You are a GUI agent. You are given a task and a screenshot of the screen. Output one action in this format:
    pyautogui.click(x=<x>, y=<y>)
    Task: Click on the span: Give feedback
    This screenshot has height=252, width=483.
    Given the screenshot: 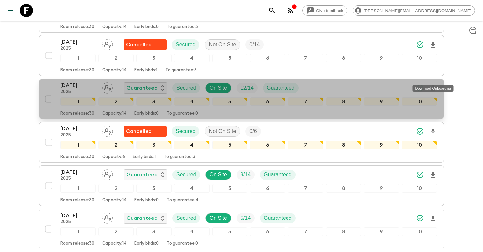 What is the action you would take?
    pyautogui.click(x=330, y=11)
    